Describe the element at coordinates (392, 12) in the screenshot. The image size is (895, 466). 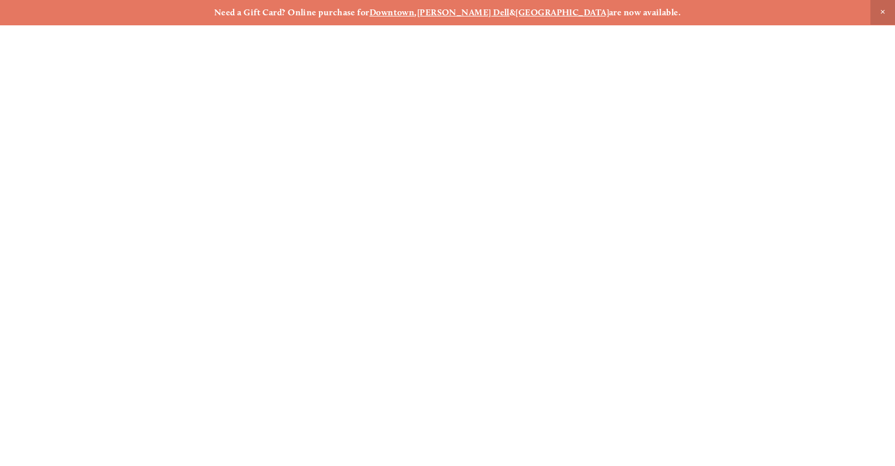
I see `strong: Downtown` at that location.